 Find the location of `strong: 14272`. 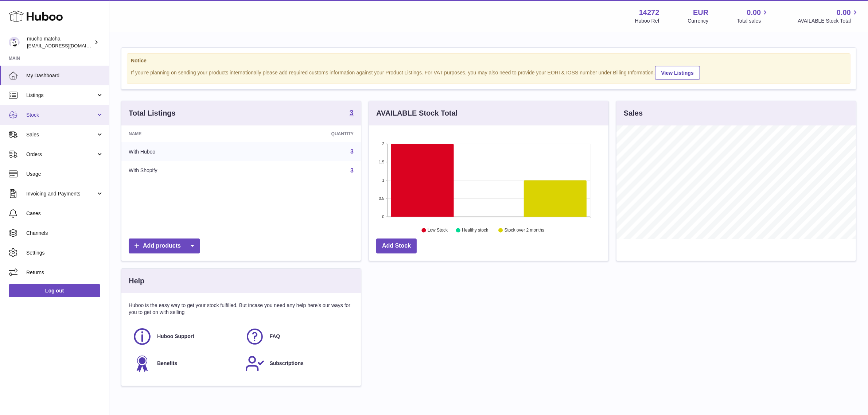

strong: 14272 is located at coordinates (649, 13).